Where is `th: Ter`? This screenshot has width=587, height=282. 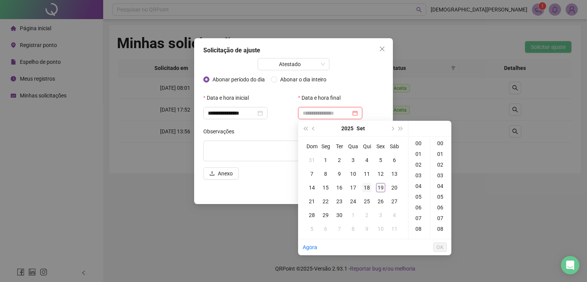
th: Ter is located at coordinates (339, 146).